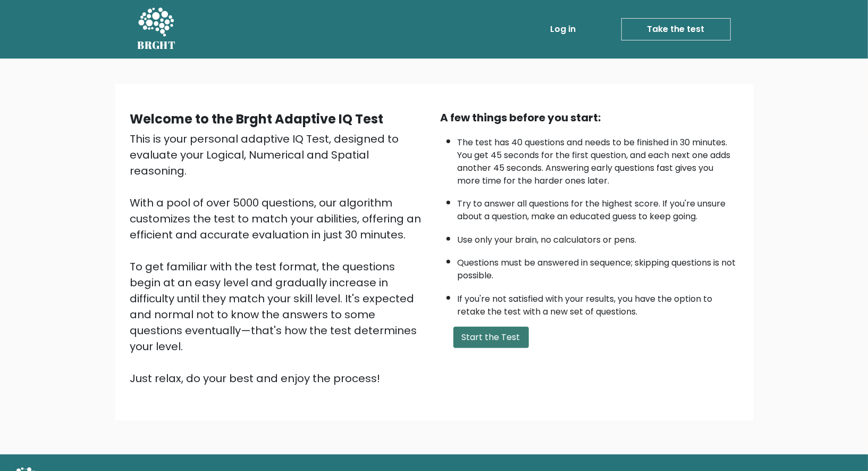  What do you see at coordinates (563, 29) in the screenshot?
I see `a: Log in` at bounding box center [563, 29].